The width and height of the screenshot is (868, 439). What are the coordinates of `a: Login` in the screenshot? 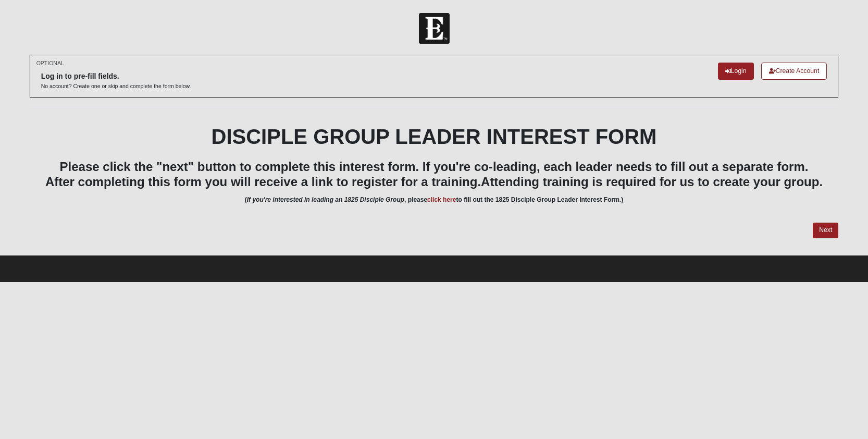 It's located at (736, 71).